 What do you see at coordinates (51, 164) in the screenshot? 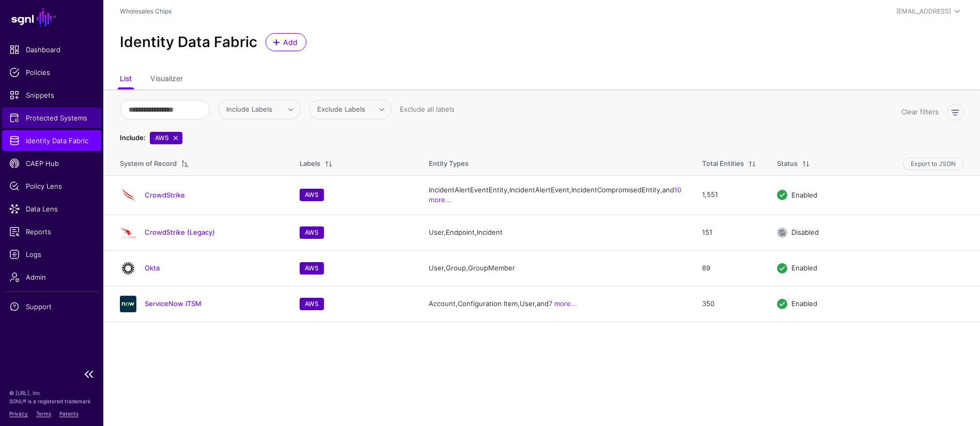
I see `span: CAEP Hub` at bounding box center [51, 164].